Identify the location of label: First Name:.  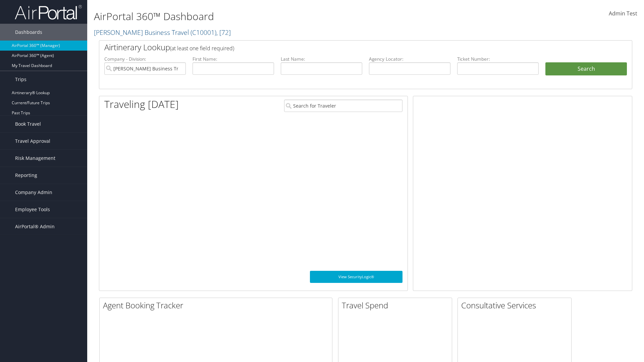
(233, 59).